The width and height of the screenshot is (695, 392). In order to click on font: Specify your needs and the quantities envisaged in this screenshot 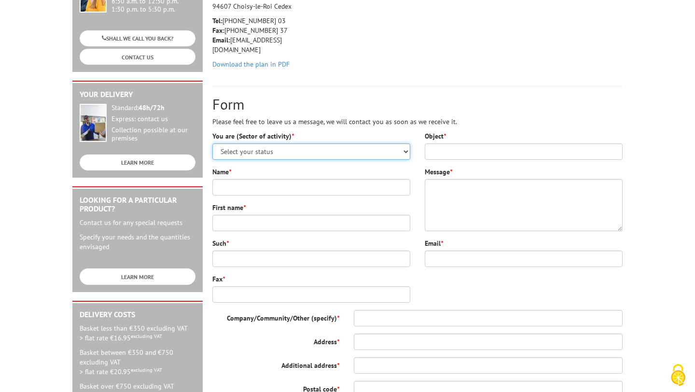, I will do `click(135, 242)`.